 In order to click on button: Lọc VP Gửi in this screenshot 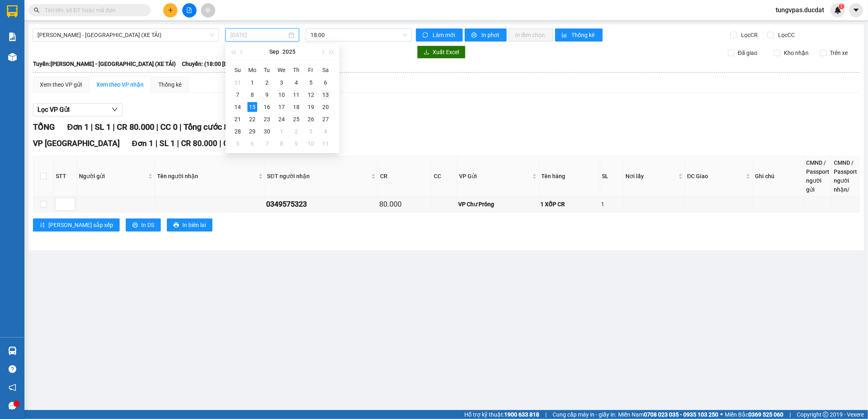, I will do `click(78, 110)`.